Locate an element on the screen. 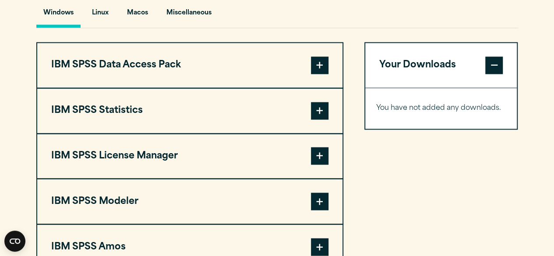 The image size is (554, 256). button: Open CMP widget is located at coordinates (15, 242).